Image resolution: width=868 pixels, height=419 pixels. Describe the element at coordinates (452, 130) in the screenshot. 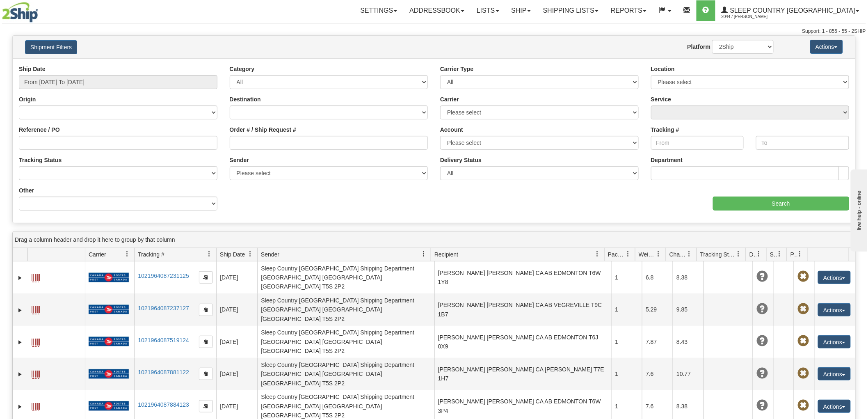

I see `label: Account` at that location.